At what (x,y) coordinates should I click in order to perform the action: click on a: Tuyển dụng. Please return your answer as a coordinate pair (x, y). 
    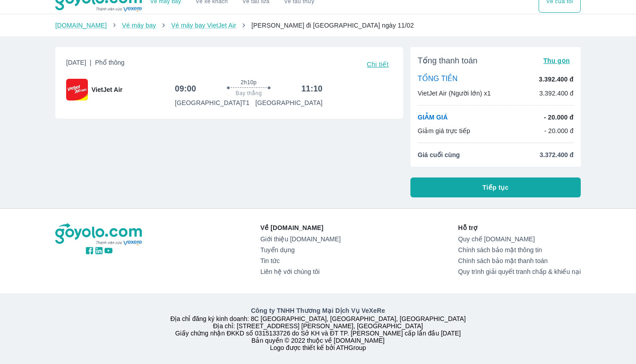
    Looking at the image, I should click on (300, 250).